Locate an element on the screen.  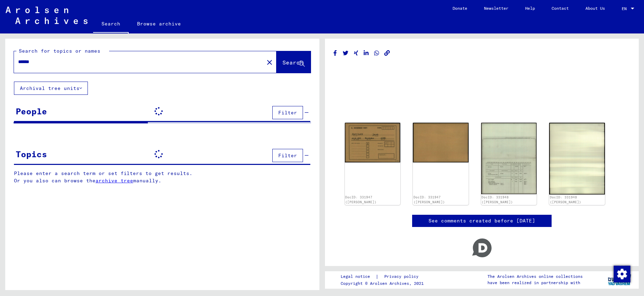
button: Share on Xing is located at coordinates (356, 53).